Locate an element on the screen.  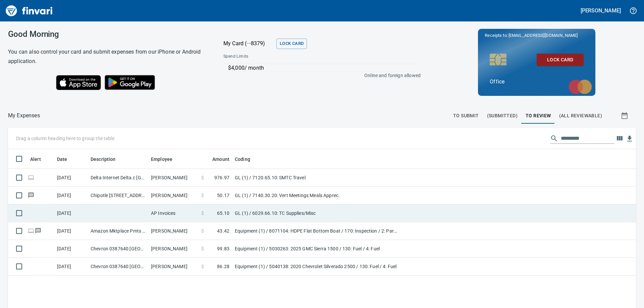
td: GL (1) / 7120.65.10: SMTC Travel is located at coordinates (316, 178).